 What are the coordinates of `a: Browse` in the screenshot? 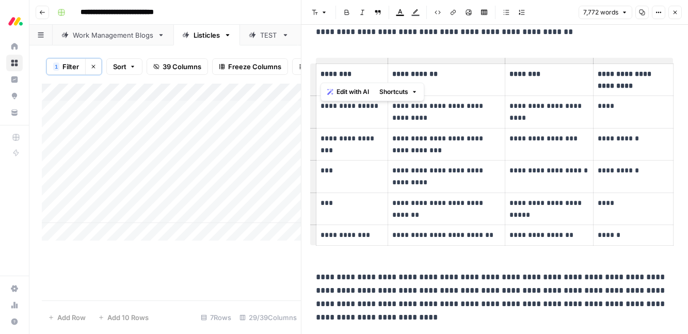 It's located at (14, 63).